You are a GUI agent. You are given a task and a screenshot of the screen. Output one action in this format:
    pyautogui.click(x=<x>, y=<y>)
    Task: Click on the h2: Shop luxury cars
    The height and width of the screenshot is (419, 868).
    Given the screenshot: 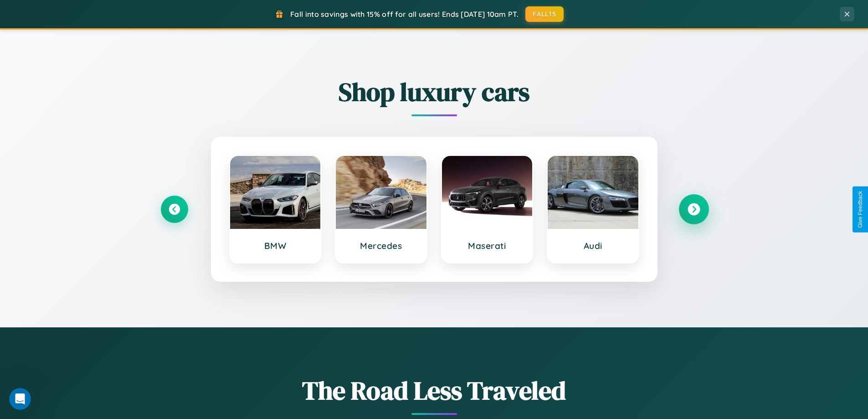 What is the action you would take?
    pyautogui.click(x=434, y=92)
    